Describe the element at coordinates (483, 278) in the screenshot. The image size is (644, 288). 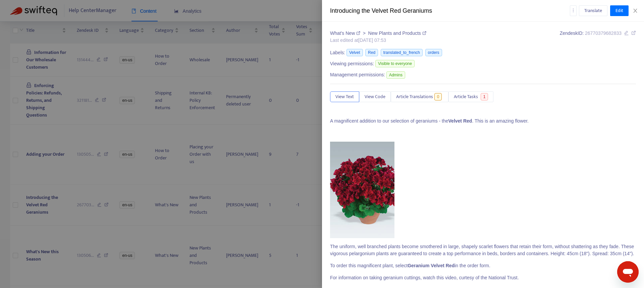
I see `p: For information on taking geranium cuttings, watch this video, curtesy of the National Trust.` at that location.